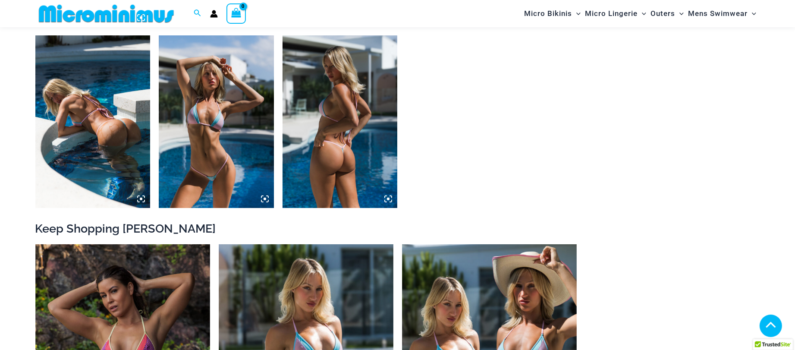 The width and height of the screenshot is (795, 350). I want to click on a: View Shopping Cart, empty, so click(236, 13).